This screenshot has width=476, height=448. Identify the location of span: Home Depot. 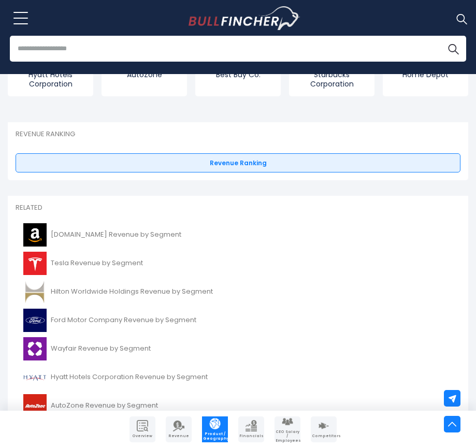
(425, 74).